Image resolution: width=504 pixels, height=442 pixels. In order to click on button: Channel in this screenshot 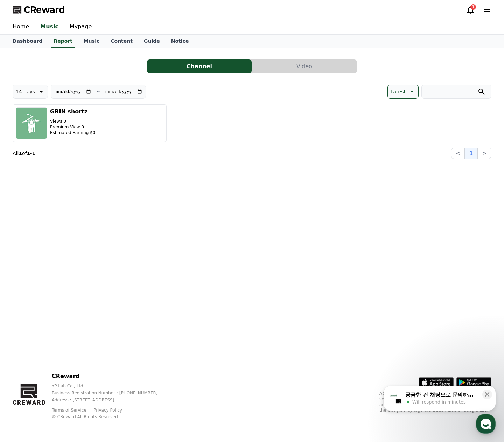, I will do `click(199, 66)`.